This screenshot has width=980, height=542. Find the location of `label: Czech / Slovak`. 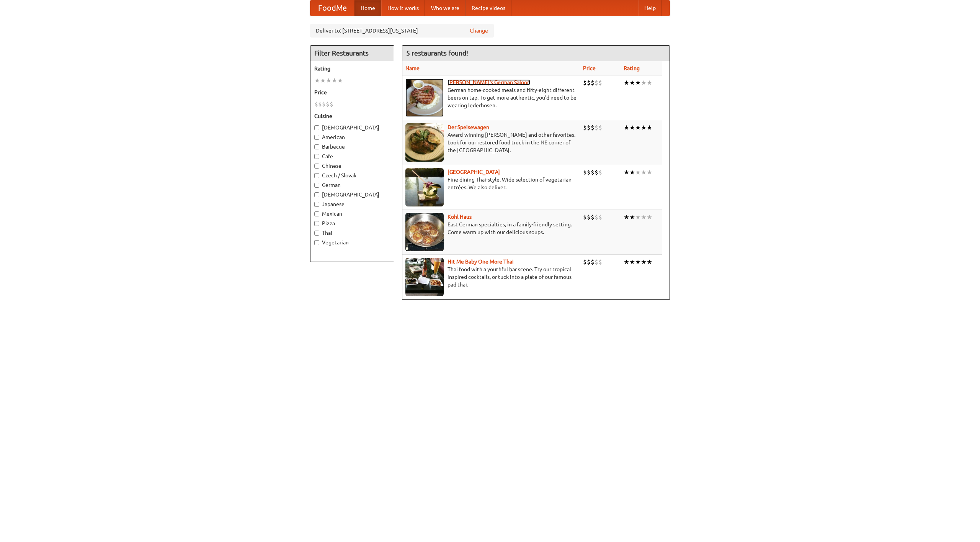

label: Czech / Slovak is located at coordinates (352, 176).